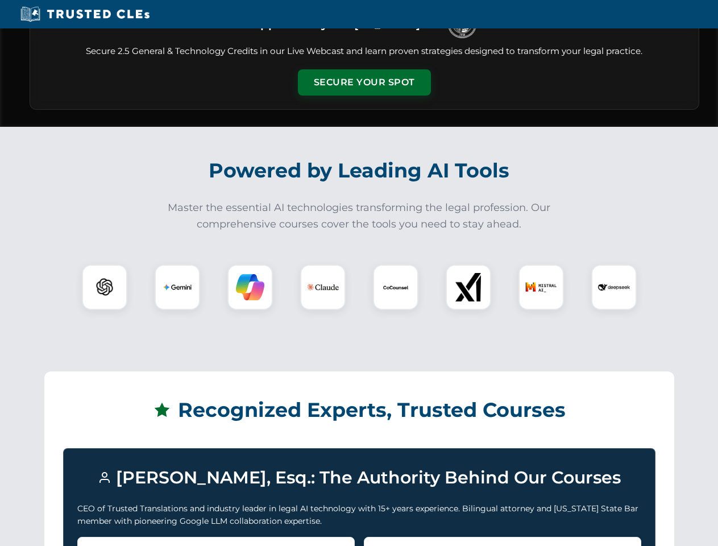 This screenshot has width=718, height=546. What do you see at coordinates (250, 287) in the screenshot?
I see `div: Copilot` at bounding box center [250, 287].